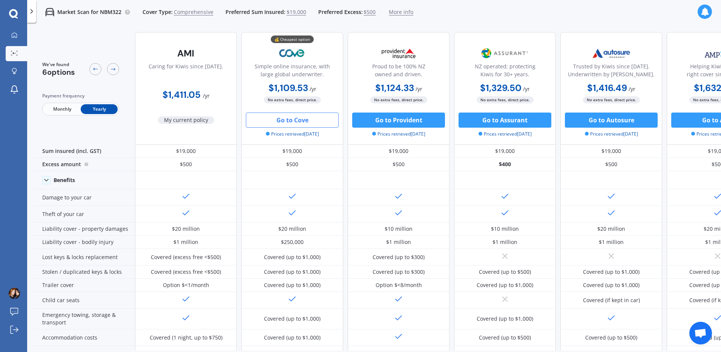 The height and width of the screenshot is (352, 721). What do you see at coordinates (399, 285) in the screenshot?
I see `div: Option $<8/month` at bounding box center [399, 285].